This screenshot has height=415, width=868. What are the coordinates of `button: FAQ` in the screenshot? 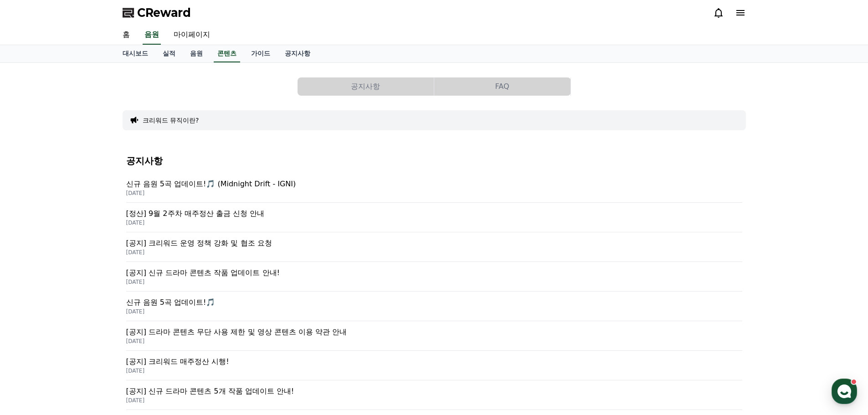 It's located at (502, 86).